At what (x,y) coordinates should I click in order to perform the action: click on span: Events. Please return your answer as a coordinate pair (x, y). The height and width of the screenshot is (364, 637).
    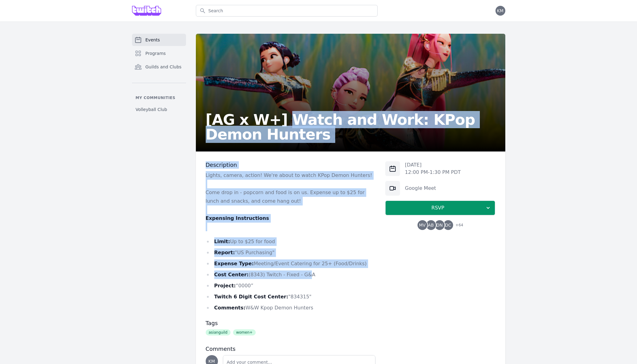
    Looking at the image, I should click on (153, 40).